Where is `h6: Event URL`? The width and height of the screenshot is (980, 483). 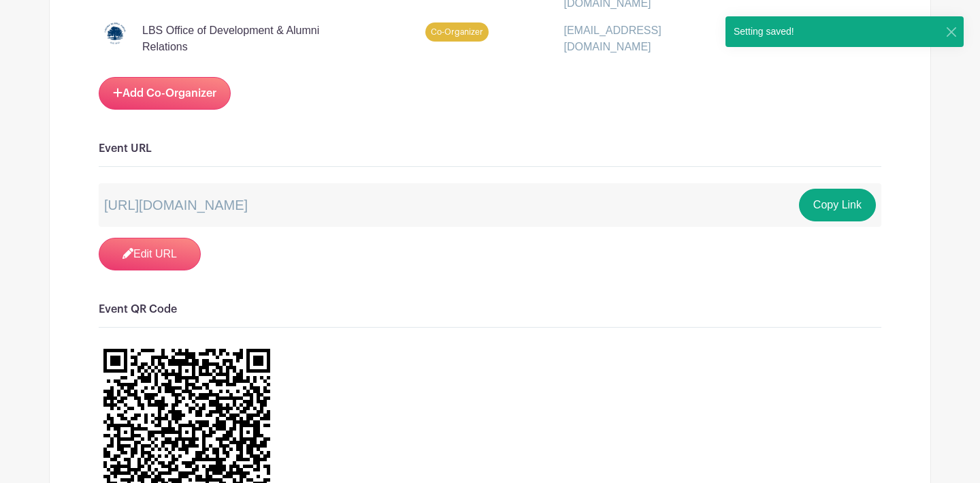 h6: Event URL is located at coordinates (490, 148).